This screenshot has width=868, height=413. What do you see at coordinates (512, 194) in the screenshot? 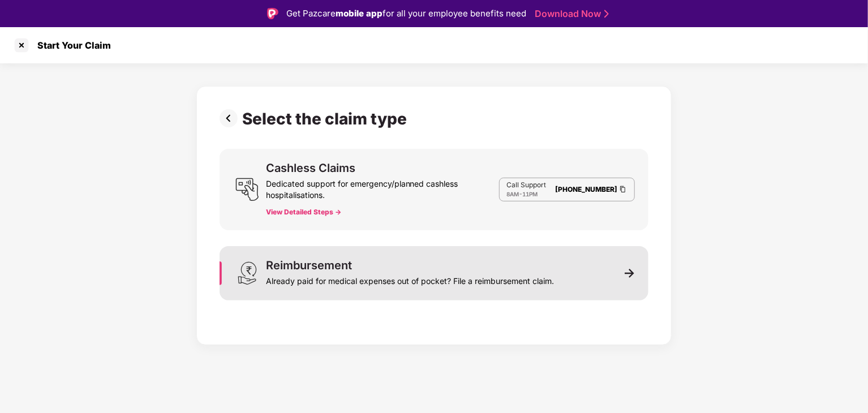
I see `span: 8AM` at bounding box center [512, 194].